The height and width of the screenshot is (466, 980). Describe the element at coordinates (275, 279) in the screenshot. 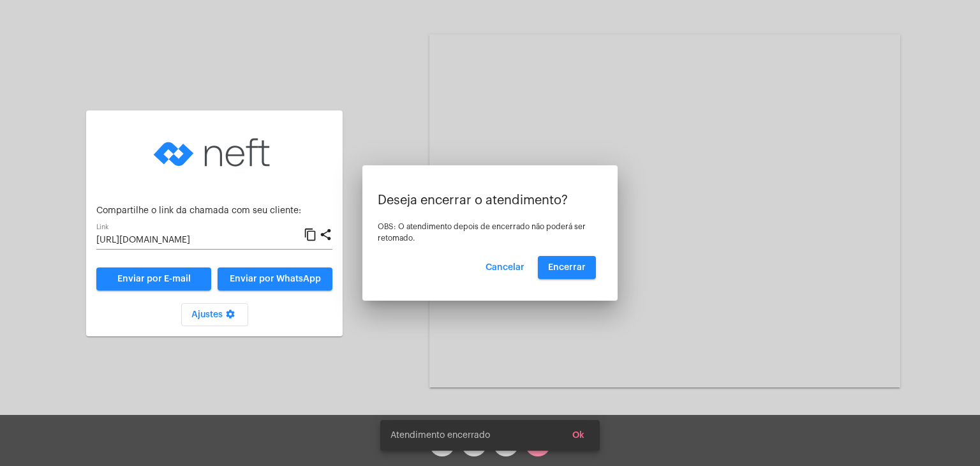

I see `span: Enviar por WhatsApp` at that location.